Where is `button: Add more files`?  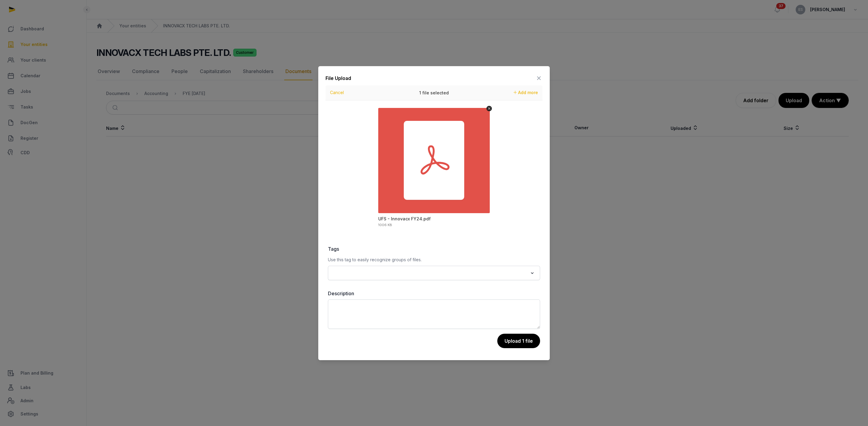 button: Add more files is located at coordinates (525, 93).